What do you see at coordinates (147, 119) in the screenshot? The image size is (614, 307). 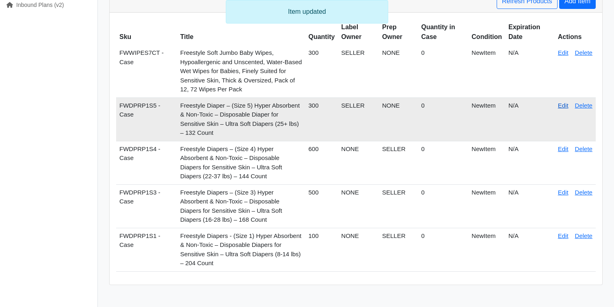 I see `td: FWDPRP1S5 - Case` at bounding box center [147, 119].